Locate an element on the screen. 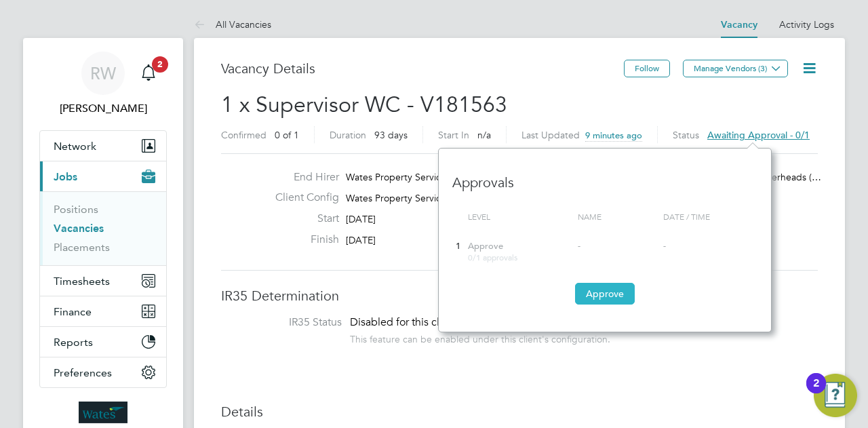 This screenshot has width=868, height=428. label: Last Updated is located at coordinates (551, 135).